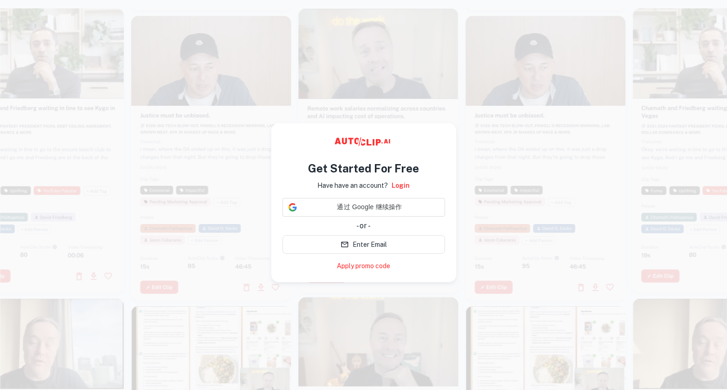 This screenshot has width=727, height=390. Describe the element at coordinates (370, 207) in the screenshot. I see `span: 通过 Google 继续操作` at that location.